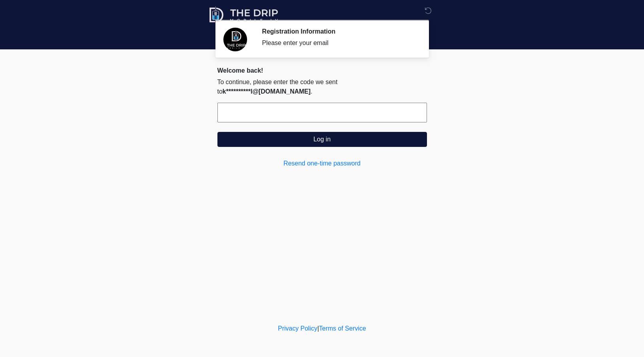  I want to click on a: Terms of Service, so click(342, 328).